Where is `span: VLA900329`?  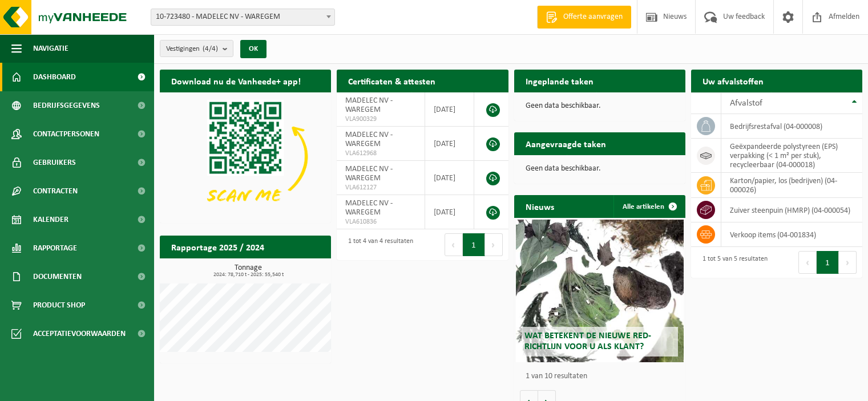
span: VLA900329 is located at coordinates (380, 119).